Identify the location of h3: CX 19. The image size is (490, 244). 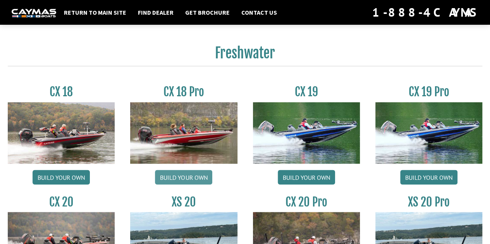
(306, 92).